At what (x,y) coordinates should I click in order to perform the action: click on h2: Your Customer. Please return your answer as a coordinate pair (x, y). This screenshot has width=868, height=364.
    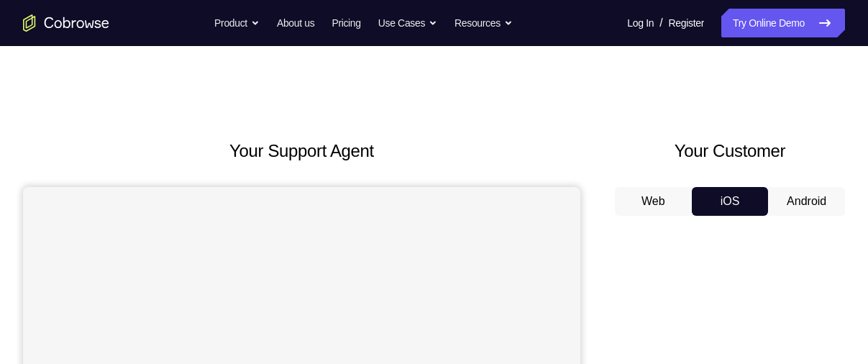
    Looking at the image, I should click on (730, 151).